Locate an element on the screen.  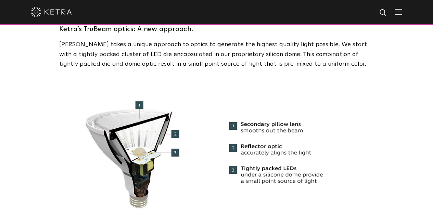
h3: Ketra’s TruBeam optics: A new approach. is located at coordinates (217, 29).